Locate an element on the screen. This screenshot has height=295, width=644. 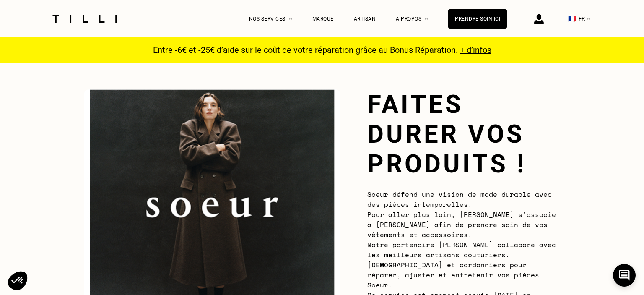
p: Entre -6€ et -25€ d’aide sur le coût de votre réparation grâce au Bonus Réparation. is located at coordinates (322, 50).